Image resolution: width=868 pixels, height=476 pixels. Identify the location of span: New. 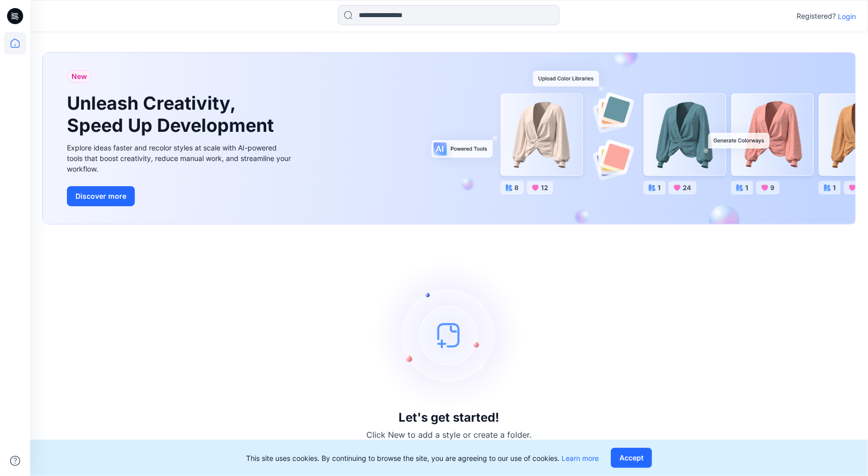
(79, 76).